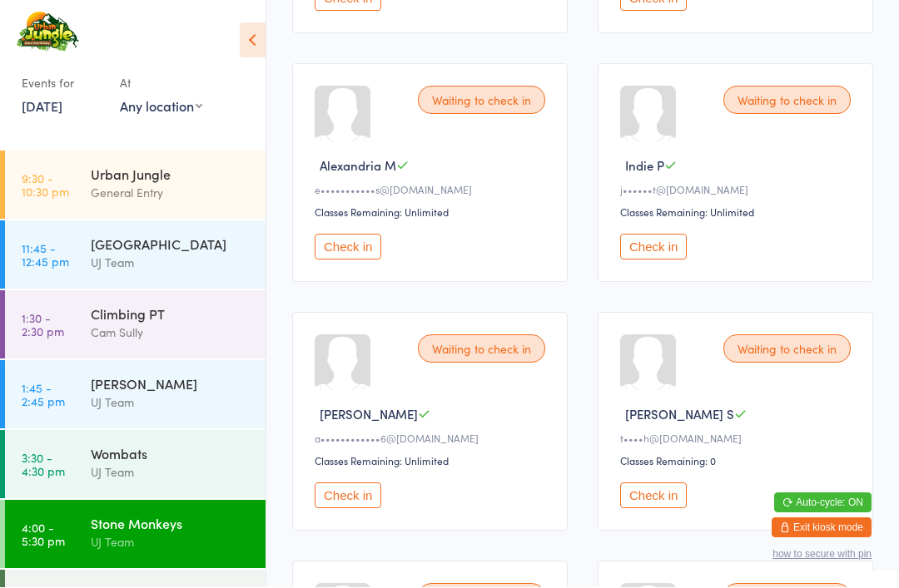 This screenshot has height=588, width=899. What do you see at coordinates (822, 555) in the screenshot?
I see `button: how to secure with pin` at bounding box center [822, 555].